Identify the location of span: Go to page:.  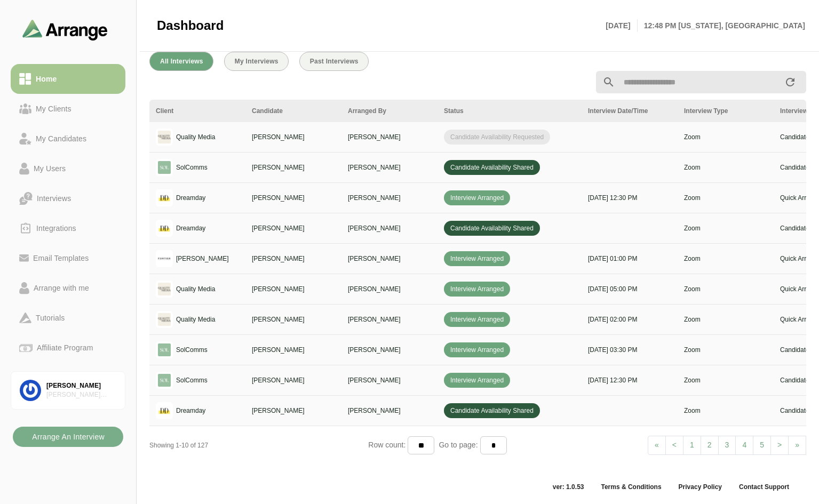
(457, 445).